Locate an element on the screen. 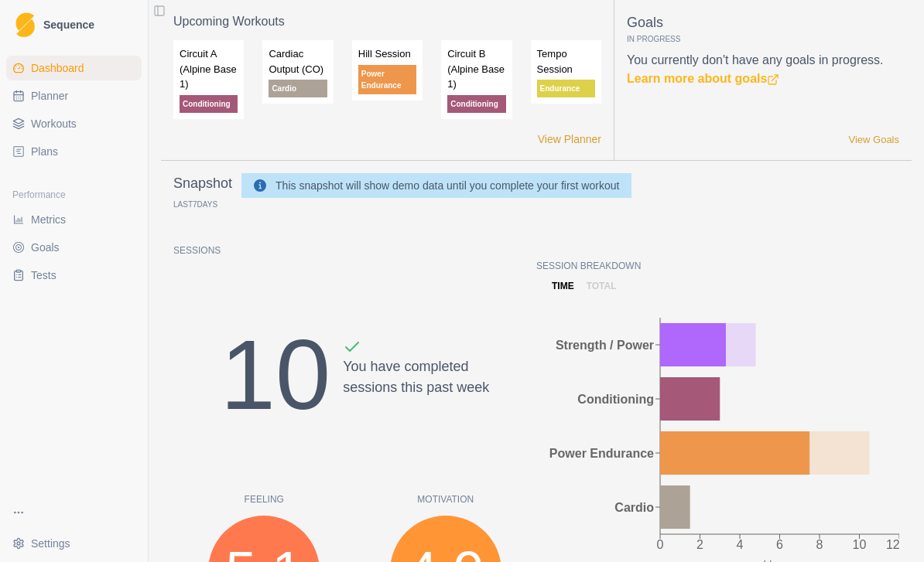 The image size is (924, 562). p: Endurance is located at coordinates (566, 88).